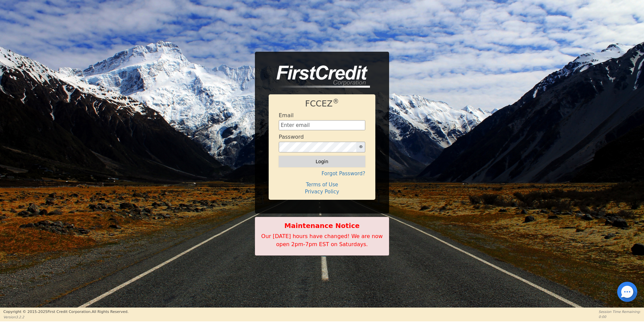 The height and width of the screenshot is (322, 644). What do you see at coordinates (322, 185) in the screenshot?
I see `h4: Terms of Use` at bounding box center [322, 185].